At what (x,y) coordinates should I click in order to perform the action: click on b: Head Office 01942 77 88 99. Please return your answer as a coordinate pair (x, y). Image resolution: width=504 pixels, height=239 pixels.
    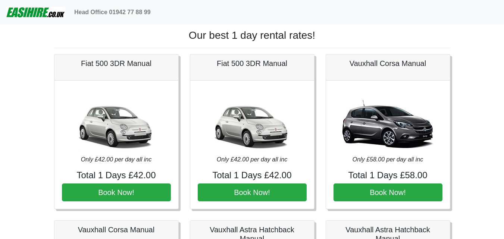
    Looking at the image, I should click on (112, 12).